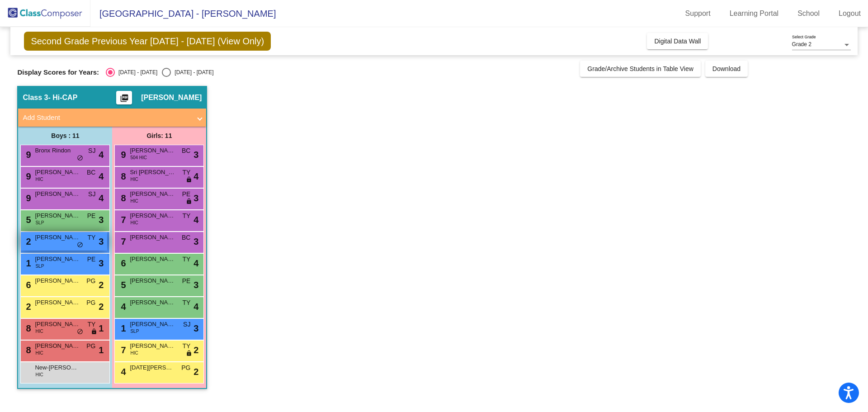  Describe the element at coordinates (640, 69) in the screenshot. I see `span: Grade/Archive Students in Table View` at that location.